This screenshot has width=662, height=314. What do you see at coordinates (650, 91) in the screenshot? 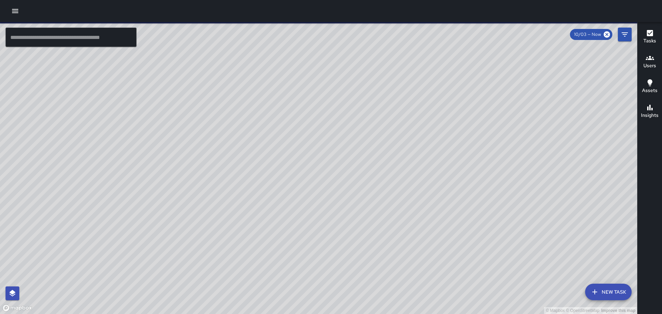
I see `h6: Assets` at bounding box center [650, 91].